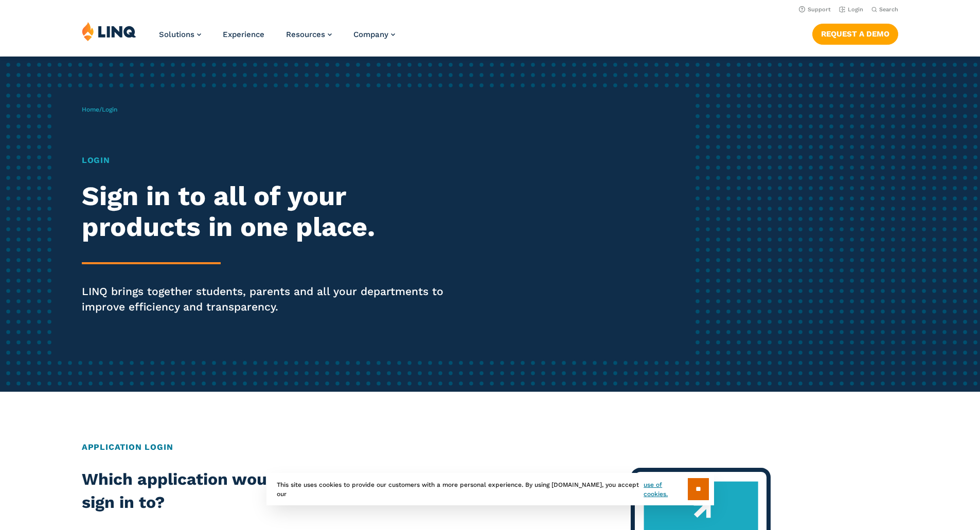  Describe the element at coordinates (277, 39) in the screenshot. I see `nav: Primary Navigation` at that location.